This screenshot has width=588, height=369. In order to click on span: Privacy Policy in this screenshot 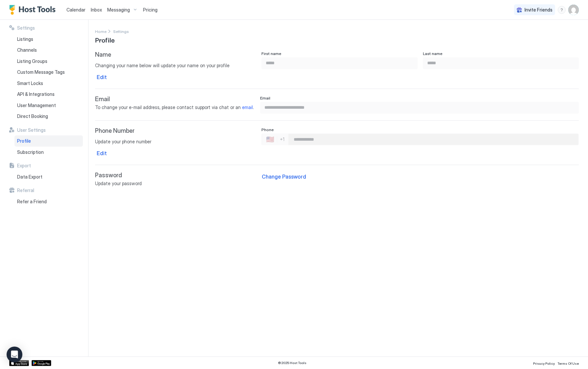, I will do `click(544, 363)`.